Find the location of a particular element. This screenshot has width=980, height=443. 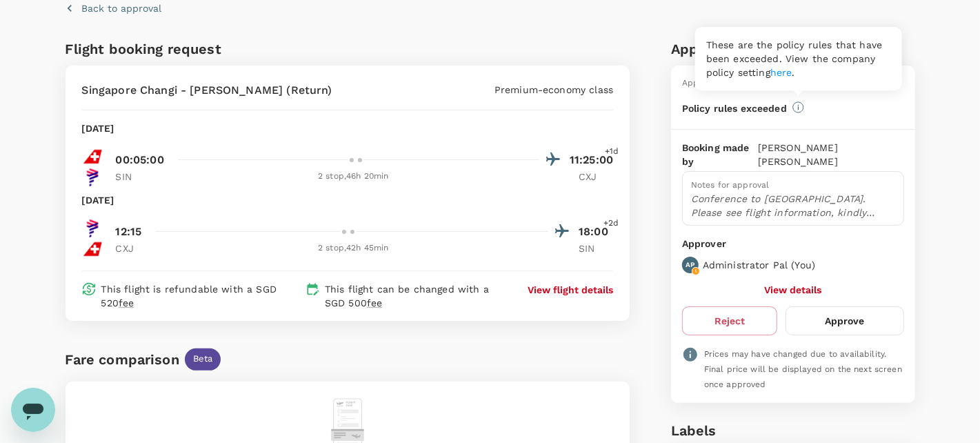

button: Reject is located at coordinates (730, 320).